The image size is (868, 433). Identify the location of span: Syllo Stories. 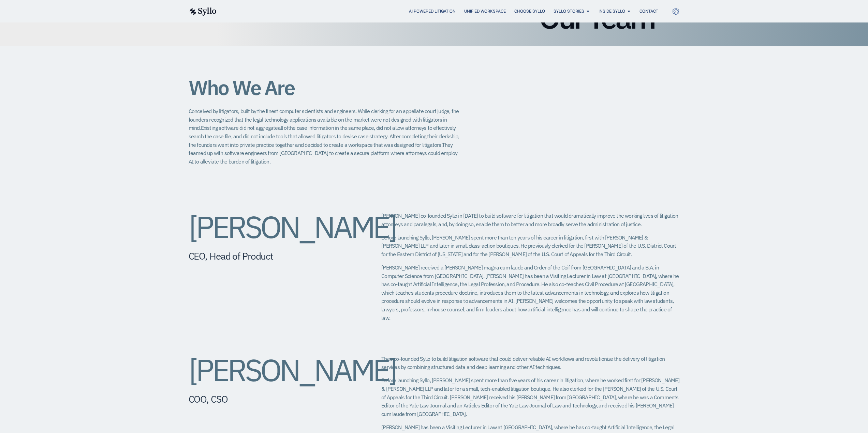
(569, 11).